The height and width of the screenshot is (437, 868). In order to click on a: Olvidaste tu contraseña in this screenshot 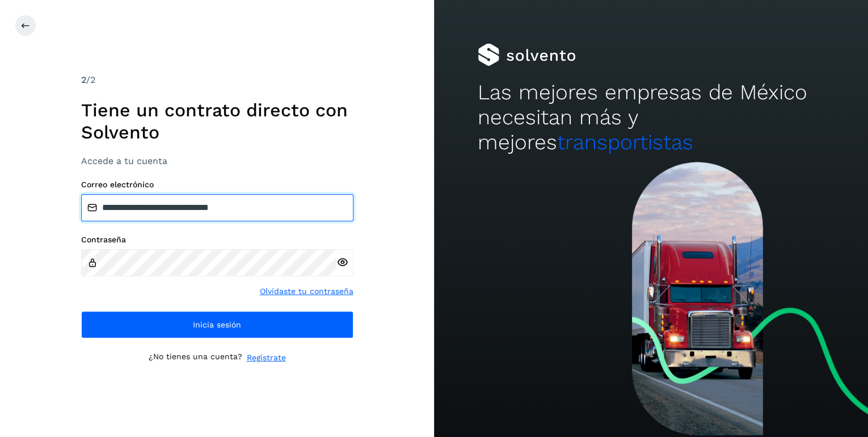, I will do `click(306, 291)`.